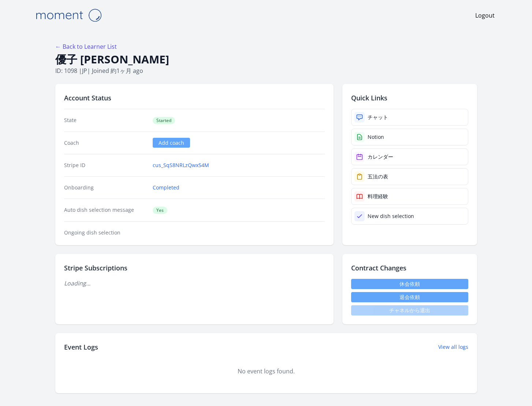 Image resolution: width=532 pixels, height=406 pixels. Describe the element at coordinates (172, 142) in the screenshot. I see `a: Add coach` at that location.